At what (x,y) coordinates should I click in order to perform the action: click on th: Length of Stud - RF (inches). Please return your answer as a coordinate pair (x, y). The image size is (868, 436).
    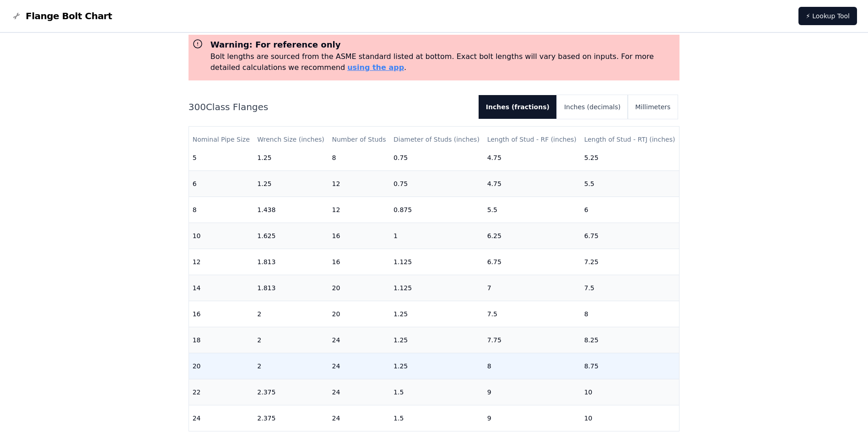
    Looking at the image, I should click on (532, 140).